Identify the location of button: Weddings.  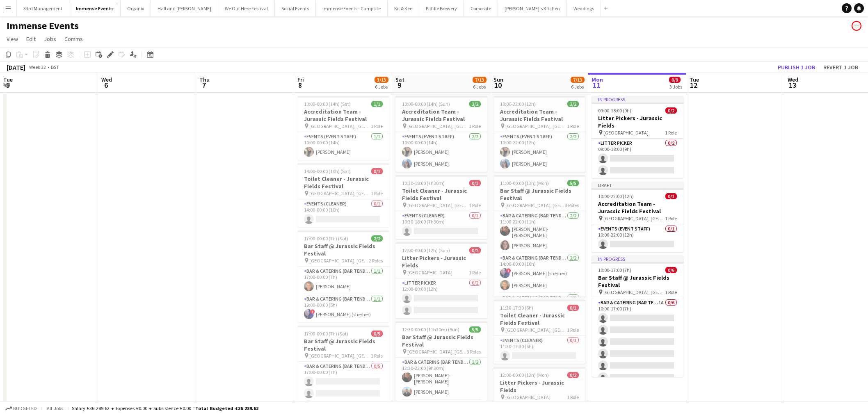
(583, 8).